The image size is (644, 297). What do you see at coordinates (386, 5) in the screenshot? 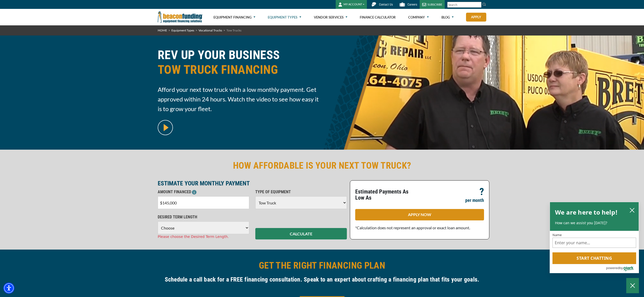
I see `span: Contact Us` at bounding box center [386, 5].